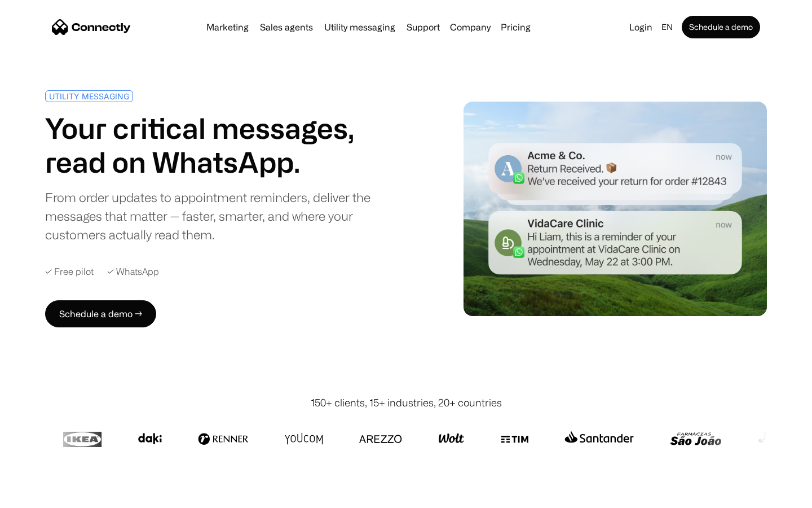 The height and width of the screenshot is (508, 812). I want to click on a: Utility messaging, so click(360, 27).